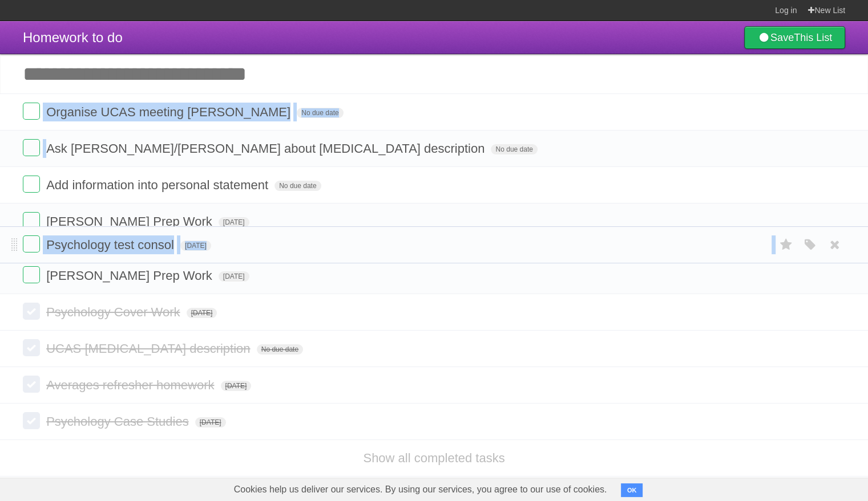 This screenshot has height=501, width=868. What do you see at coordinates (119, 421) in the screenshot?
I see `span: Psychology Case Studies` at bounding box center [119, 421].